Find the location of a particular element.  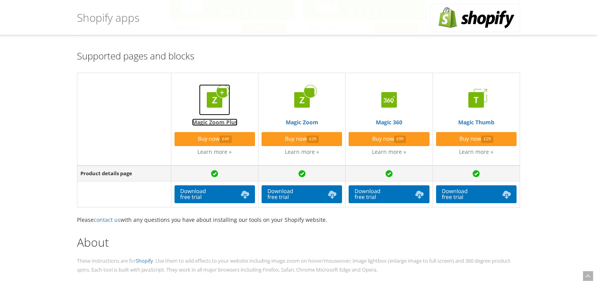

img: Magic Thumb is located at coordinates (476, 100).